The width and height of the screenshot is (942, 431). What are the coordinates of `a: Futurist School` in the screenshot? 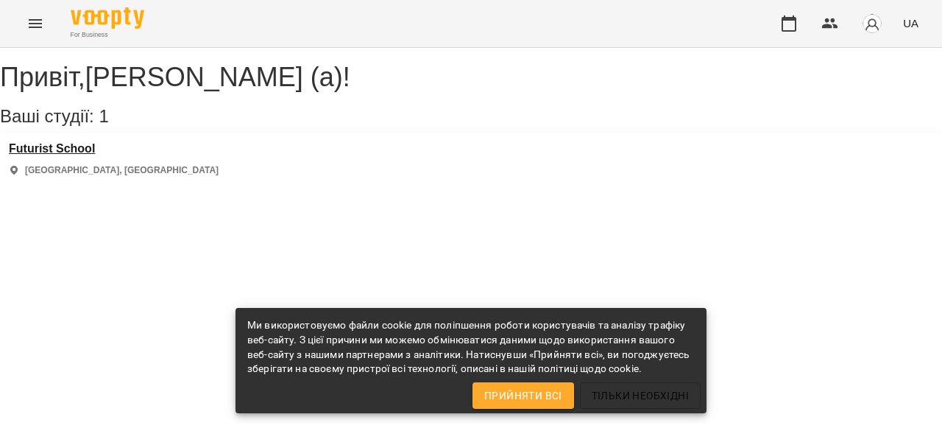 It's located at (113, 149).